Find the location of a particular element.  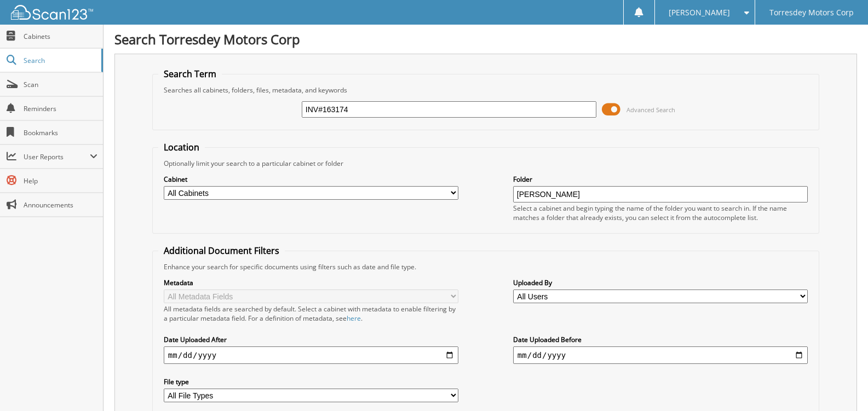

a: here is located at coordinates (354, 318).